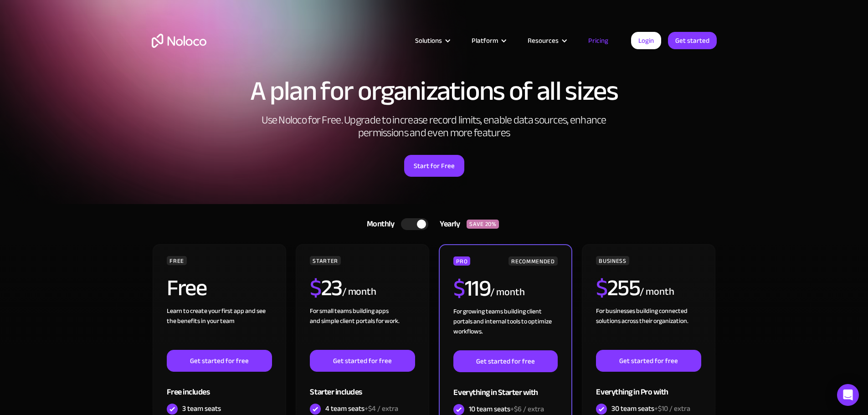  I want to click on div: STARTER, so click(325, 260).